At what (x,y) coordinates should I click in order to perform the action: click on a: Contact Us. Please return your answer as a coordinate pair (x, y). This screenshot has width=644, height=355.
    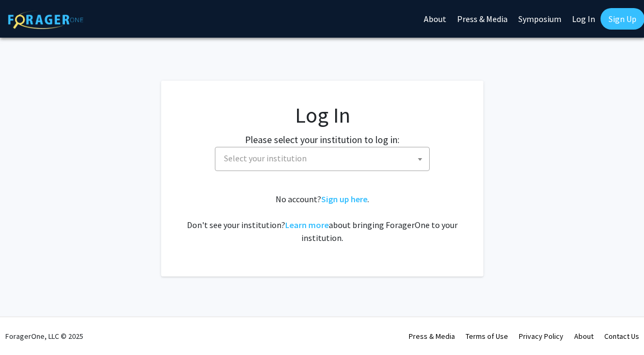
    Looking at the image, I should click on (621, 336).